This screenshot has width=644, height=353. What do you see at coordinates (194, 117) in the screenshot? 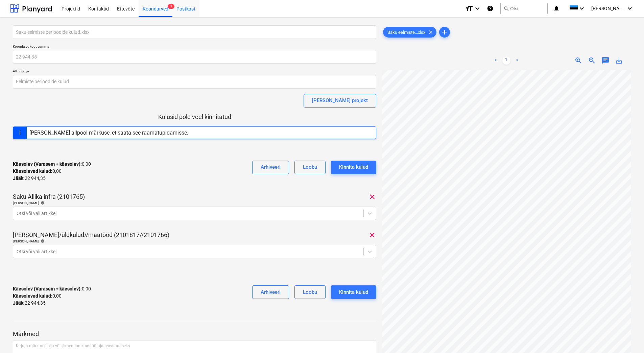
I see `p: Kulusid pole veel kinnitatud` at bounding box center [194, 117].